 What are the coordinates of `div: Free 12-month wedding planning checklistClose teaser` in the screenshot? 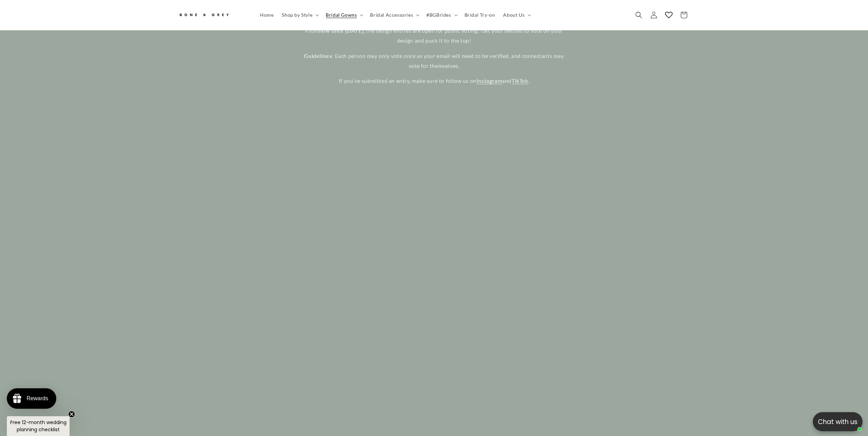 It's located at (39, 426).